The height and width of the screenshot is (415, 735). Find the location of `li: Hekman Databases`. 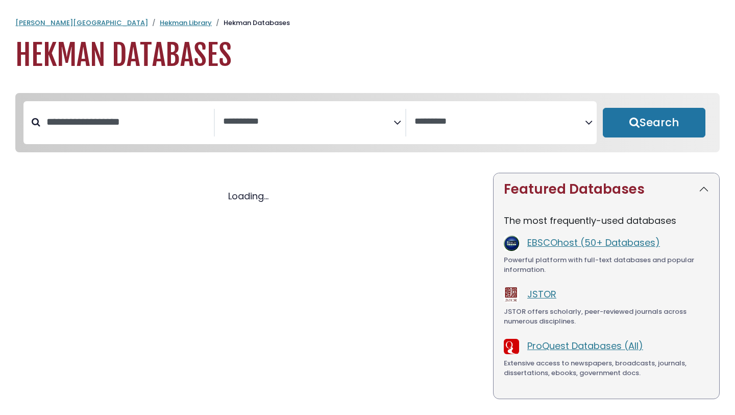

li: Hekman Databases is located at coordinates (251, 23).